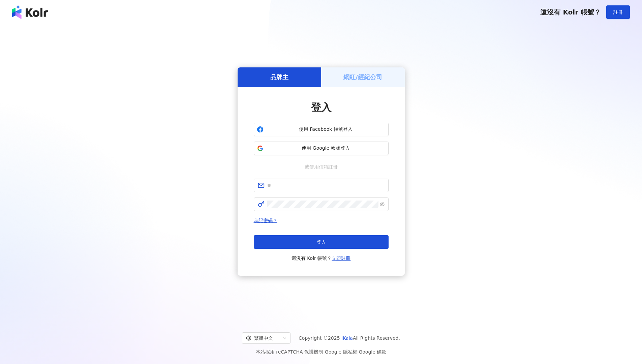 The width and height of the screenshot is (642, 364). Describe the element at coordinates (347, 338) in the screenshot. I see `a: iKala` at that location.